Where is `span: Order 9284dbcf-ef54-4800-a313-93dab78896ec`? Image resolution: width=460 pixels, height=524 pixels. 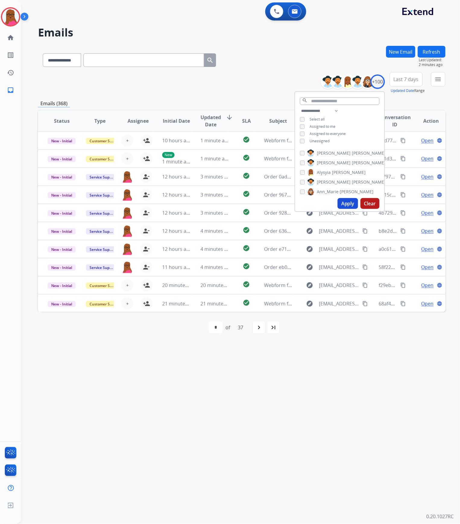
span: Order 9284dbcf-ef54-4800-a313-93dab78896ec is located at coordinates (317, 213).